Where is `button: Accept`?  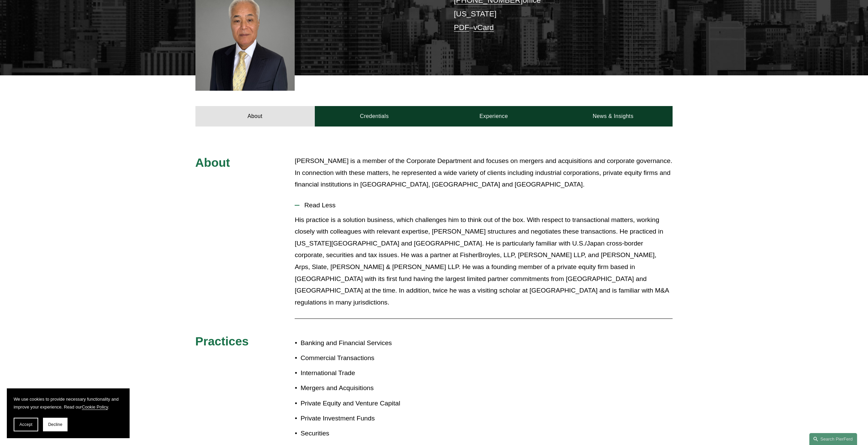 button: Accept is located at coordinates (26, 424).